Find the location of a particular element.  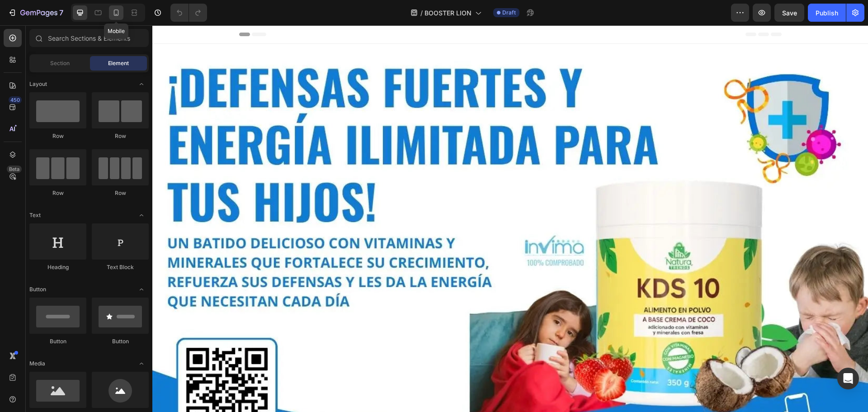

span: Draft is located at coordinates (509, 13).